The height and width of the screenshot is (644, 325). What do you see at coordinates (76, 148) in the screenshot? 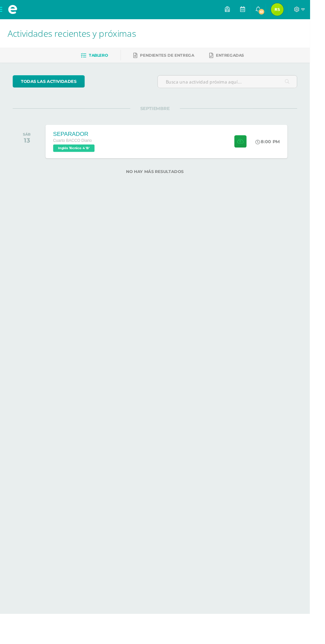
I see `span: Cuarto BACCO Diario` at bounding box center [76, 148].